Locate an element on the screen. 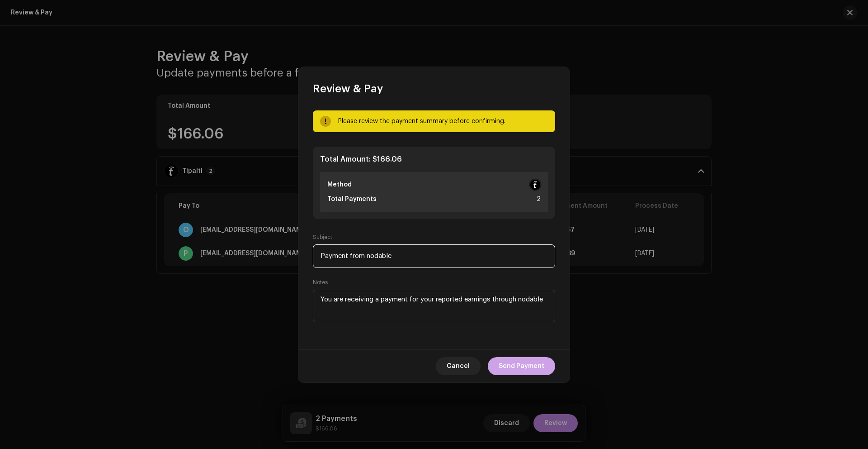 The image size is (868, 449). div: Method is located at coordinates (339, 184).